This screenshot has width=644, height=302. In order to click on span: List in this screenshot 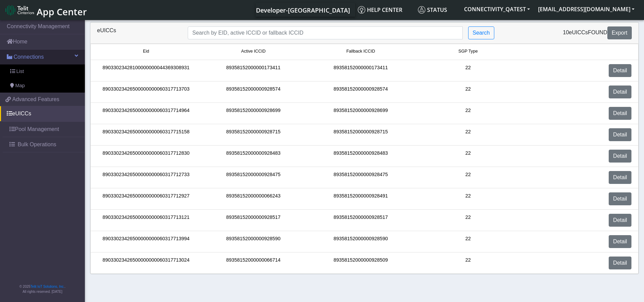, I will do `click(20, 72)`.